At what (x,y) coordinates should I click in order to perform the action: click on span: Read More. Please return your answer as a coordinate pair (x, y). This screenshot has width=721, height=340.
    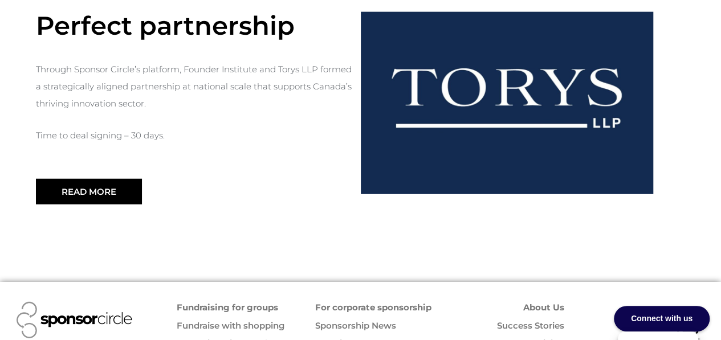
    Looking at the image, I should click on (89, 192).